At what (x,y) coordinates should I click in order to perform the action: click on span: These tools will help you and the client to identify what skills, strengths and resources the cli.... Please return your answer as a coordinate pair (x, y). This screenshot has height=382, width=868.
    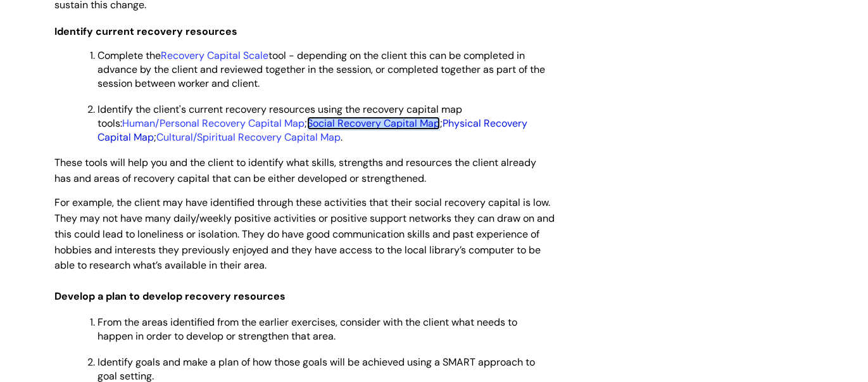
    Looking at the image, I should click on (295, 170).